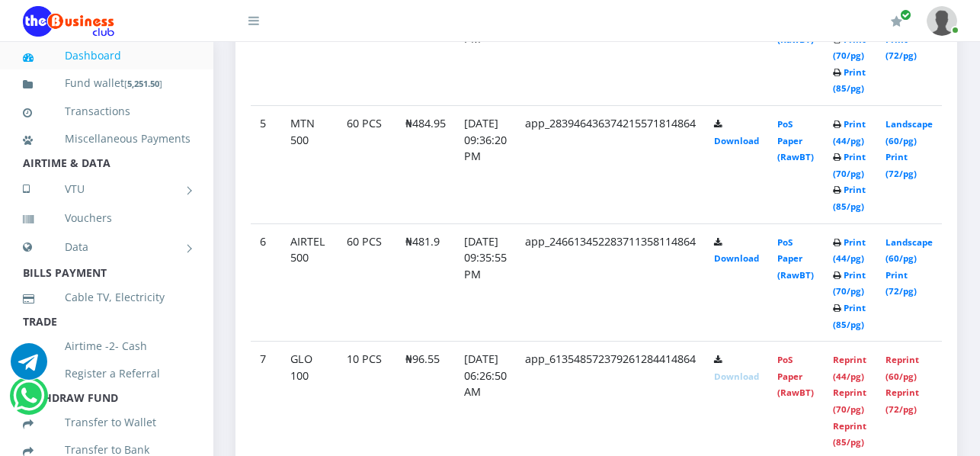  What do you see at coordinates (309, 164) in the screenshot?
I see `td: MTN 500` at bounding box center [309, 164].